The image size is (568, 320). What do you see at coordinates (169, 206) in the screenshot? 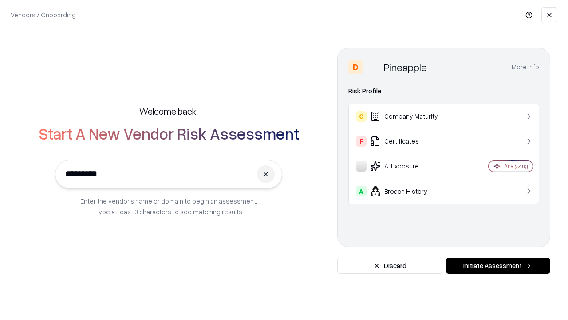
I see `p: Enter the vendor’s name or domain to begin an assessment. Type at least 3 characters to see match...` at bounding box center [169, 206].